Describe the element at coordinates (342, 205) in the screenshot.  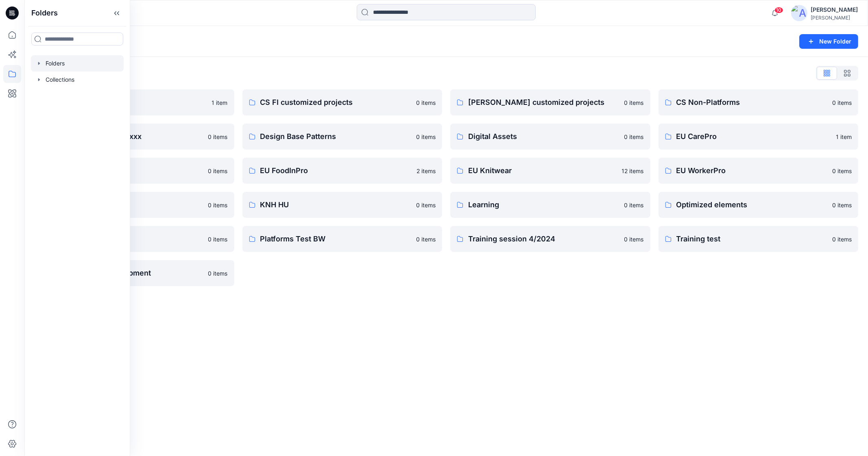
I see `a: KNH HU0 items` at that location.